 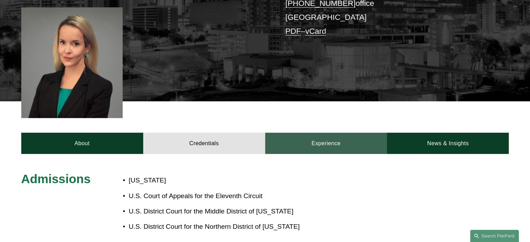 I want to click on a: News & Insights, so click(x=448, y=143).